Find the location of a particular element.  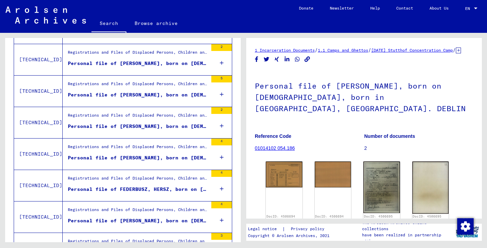

div: 5 is located at coordinates (221, 79).